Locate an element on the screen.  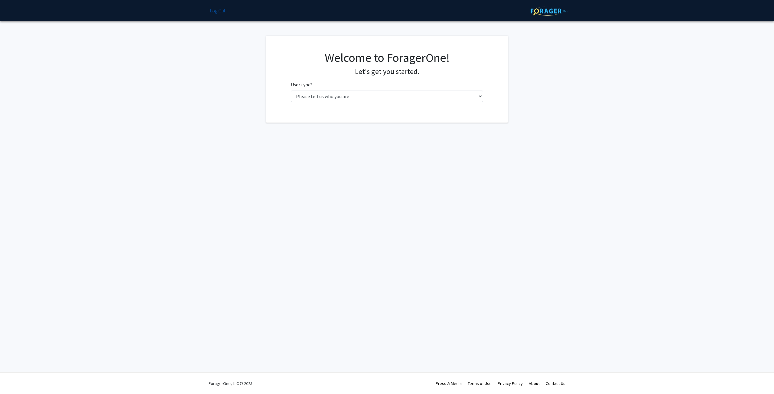
a: Privacy Policy is located at coordinates (510, 384).